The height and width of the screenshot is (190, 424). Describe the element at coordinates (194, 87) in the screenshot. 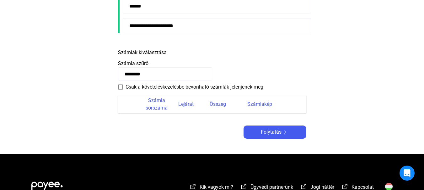

I see `font: Csak a követeléskezelésbe bevonható számlák jelenjenek meg` at that location.